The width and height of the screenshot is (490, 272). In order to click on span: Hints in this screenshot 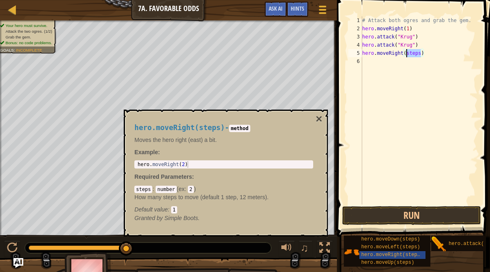, I will do `click(297, 8)`.